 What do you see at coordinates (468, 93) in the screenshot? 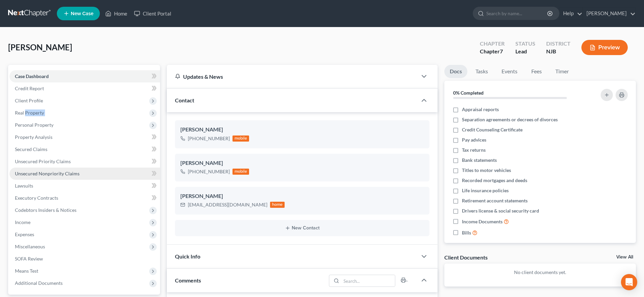
I see `strong: 0% Completed` at bounding box center [468, 93].